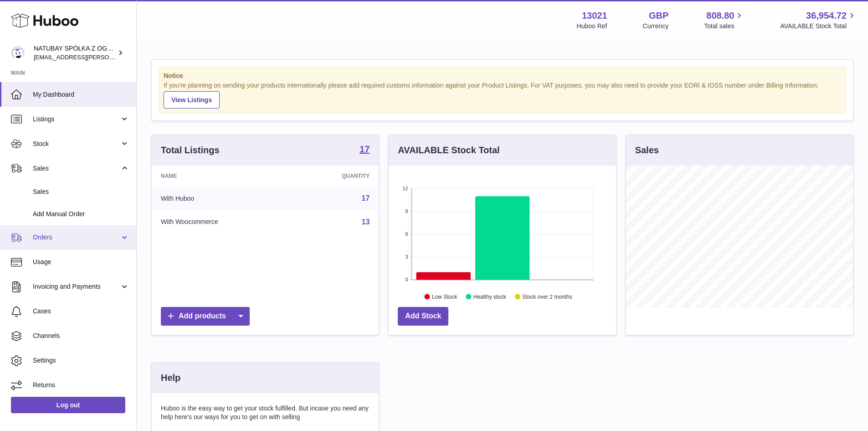  What do you see at coordinates (81, 214) in the screenshot?
I see `span: Add Manual Order` at bounding box center [81, 214].